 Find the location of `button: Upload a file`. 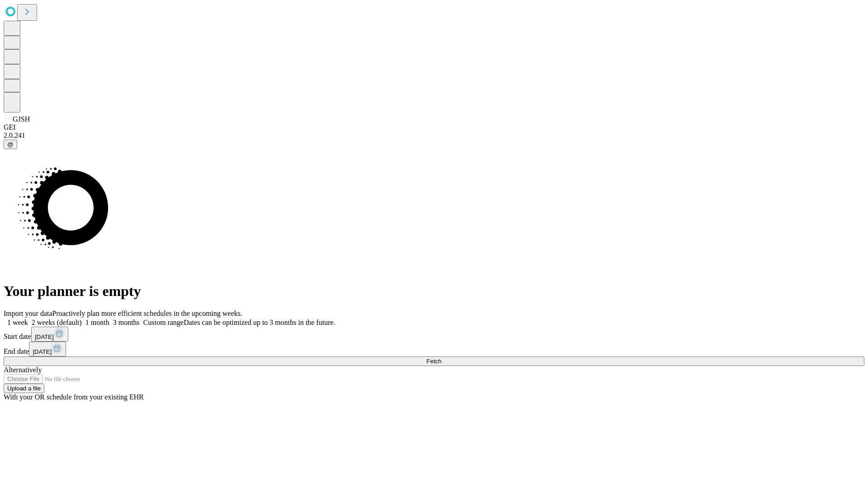

button: Upload a file is located at coordinates (24, 388).